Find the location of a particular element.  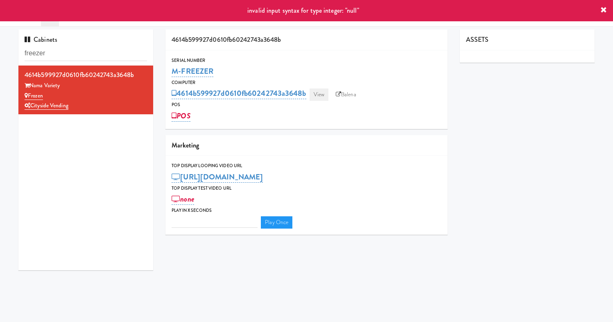

a: M-FREEZER is located at coordinates (192, 71).